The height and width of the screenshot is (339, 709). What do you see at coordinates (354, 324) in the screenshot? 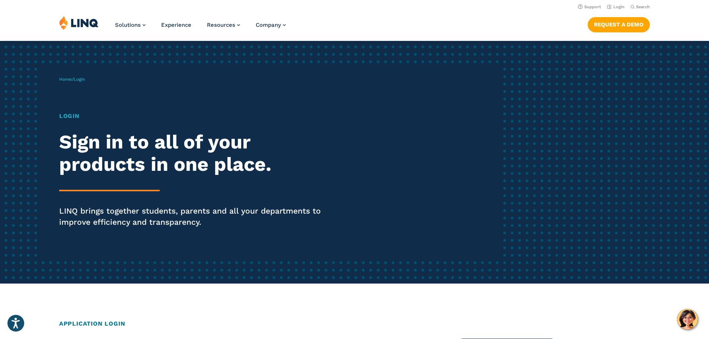
I see `h2: Application Login` at bounding box center [354, 324].